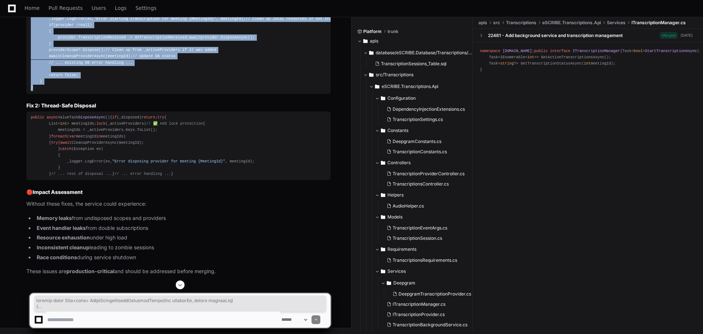 Image resolution: width=703 pixels, height=334 pixels. Describe the element at coordinates (560, 51) in the screenshot. I see `span: interface` at that location.